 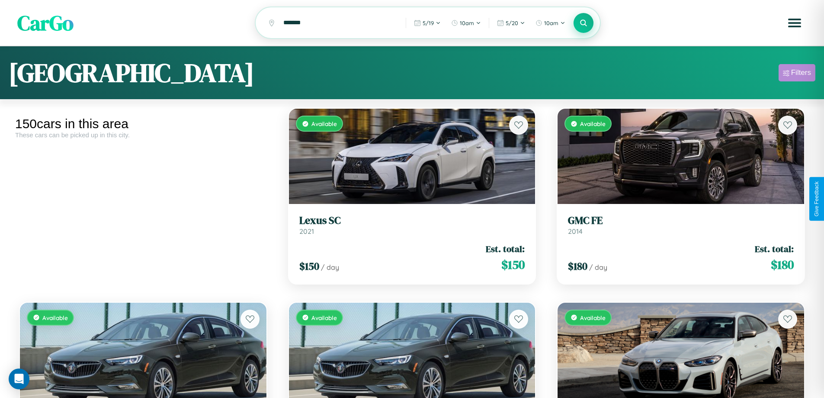 I want to click on span: 2014, so click(x=576, y=231).